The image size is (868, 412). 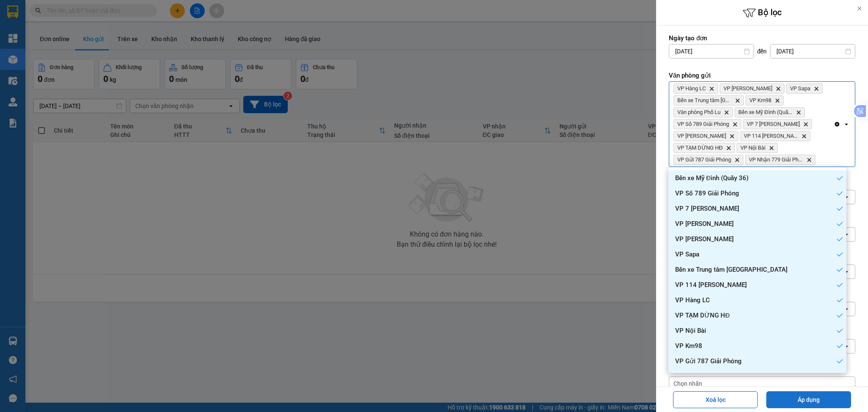 What do you see at coordinates (775, 136) in the screenshot?
I see `span: VP 114 Trần Nhật Duật, close by backspace` at bounding box center [775, 136].